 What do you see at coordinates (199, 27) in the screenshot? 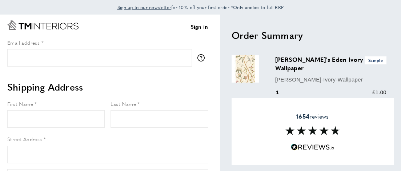
I see `a: Sign in` at bounding box center [199, 27].